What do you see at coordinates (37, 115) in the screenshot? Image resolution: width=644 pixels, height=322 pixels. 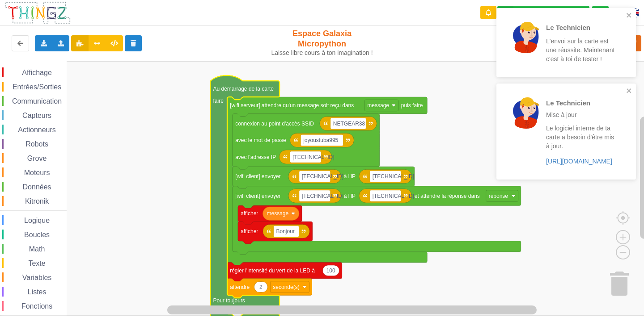 I see `span: Capteurs` at bounding box center [37, 115].